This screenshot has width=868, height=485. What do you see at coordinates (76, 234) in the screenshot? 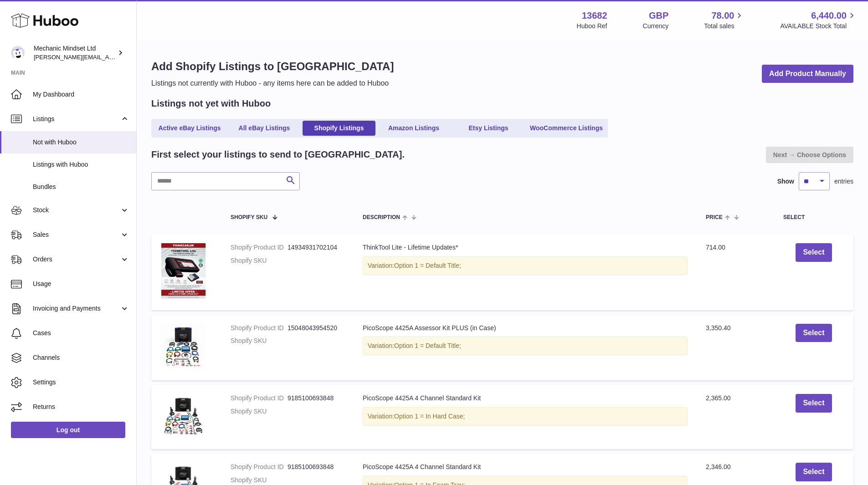
I see `span: Sales` at bounding box center [76, 234].